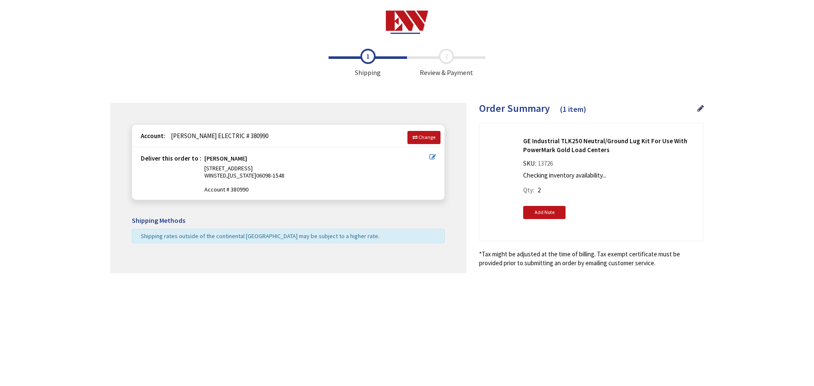  What do you see at coordinates (539, 190) in the screenshot?
I see `span: 2` at bounding box center [539, 190].